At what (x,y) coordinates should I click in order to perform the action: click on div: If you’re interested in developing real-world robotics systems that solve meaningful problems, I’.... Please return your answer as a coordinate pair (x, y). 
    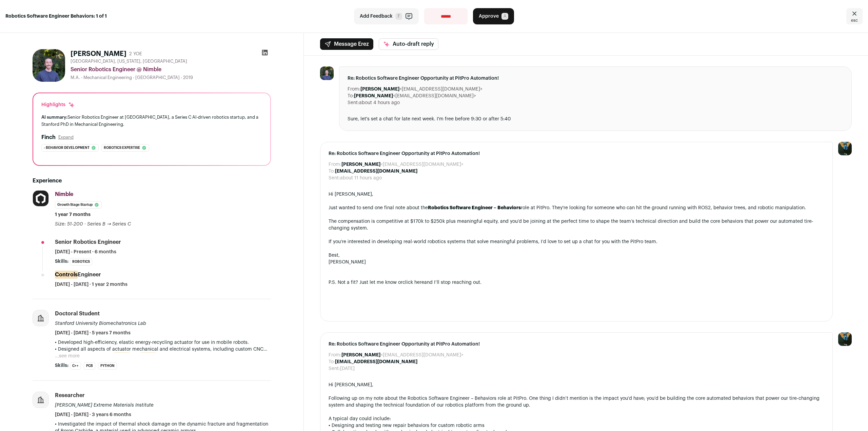
    Looking at the image, I should click on (577, 242).